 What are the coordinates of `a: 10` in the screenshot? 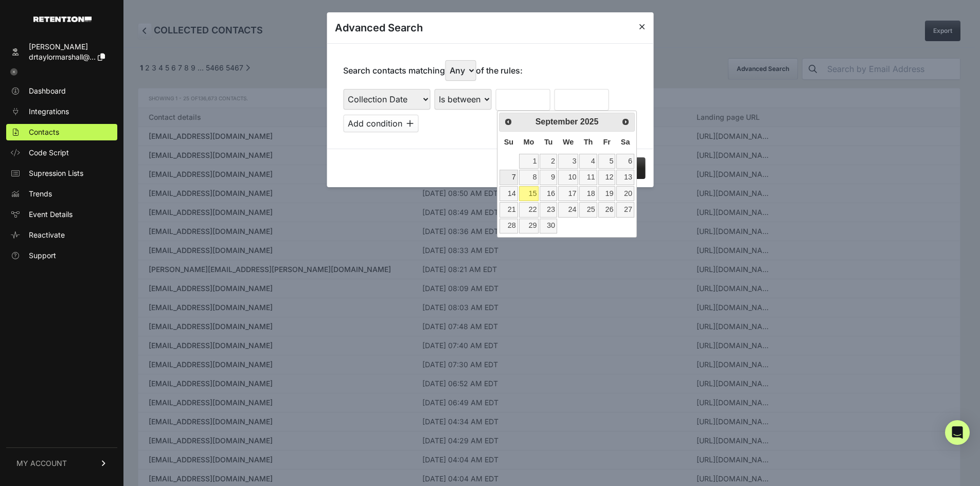 It's located at (568, 177).